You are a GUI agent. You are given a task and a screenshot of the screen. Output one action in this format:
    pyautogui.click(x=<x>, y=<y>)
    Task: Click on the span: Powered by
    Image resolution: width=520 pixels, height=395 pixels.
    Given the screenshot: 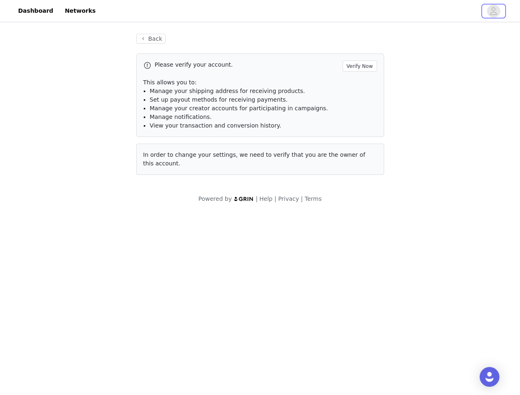 What is the action you would take?
    pyautogui.click(x=215, y=199)
    